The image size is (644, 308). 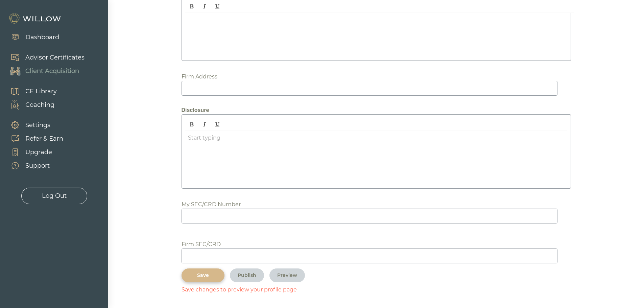 I want to click on a: Client Acquisition, so click(x=44, y=71).